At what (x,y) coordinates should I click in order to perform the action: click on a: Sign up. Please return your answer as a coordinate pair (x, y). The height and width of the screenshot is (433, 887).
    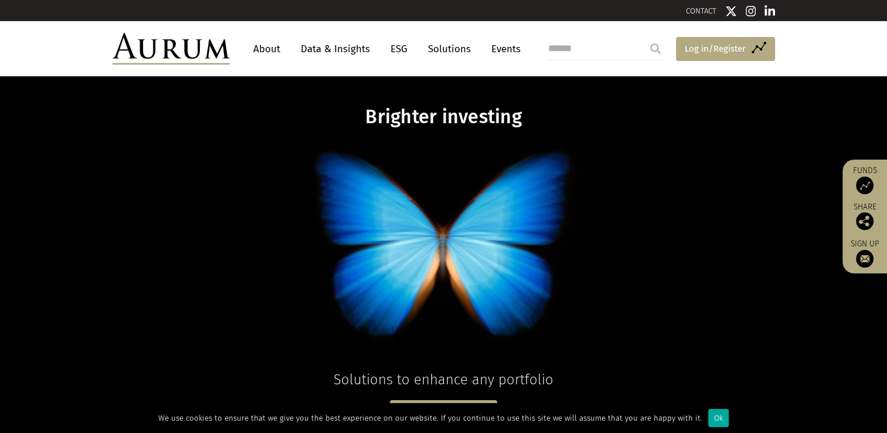
    Looking at the image, I should click on (865, 253).